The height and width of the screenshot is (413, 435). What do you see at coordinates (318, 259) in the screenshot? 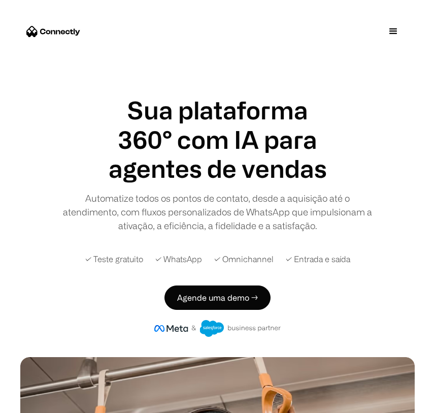
I see `div: ✓ Entrada e saída` at bounding box center [318, 259].